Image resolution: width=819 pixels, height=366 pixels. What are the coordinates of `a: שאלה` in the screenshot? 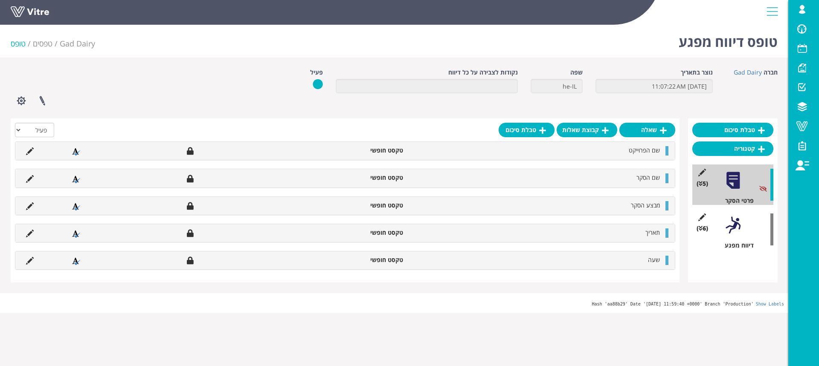 It's located at (647, 130).